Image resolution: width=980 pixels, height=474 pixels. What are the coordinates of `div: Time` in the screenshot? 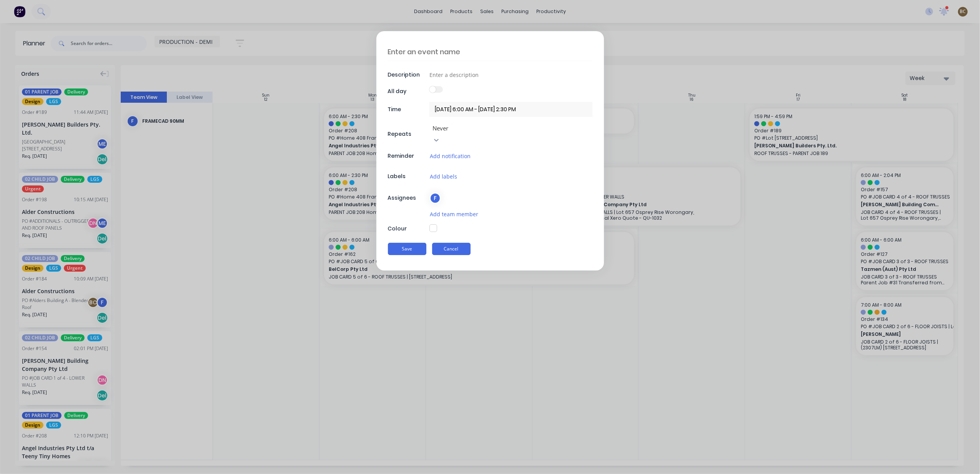 It's located at (407, 109).